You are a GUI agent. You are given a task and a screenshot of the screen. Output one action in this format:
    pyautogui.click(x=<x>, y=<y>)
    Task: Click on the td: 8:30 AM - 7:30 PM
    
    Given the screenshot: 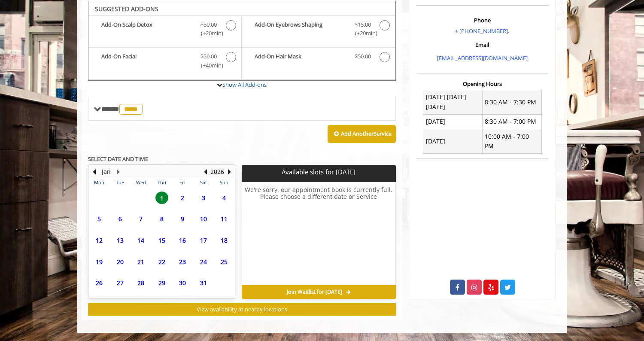 What is the action you would take?
    pyautogui.click(x=512, y=102)
    